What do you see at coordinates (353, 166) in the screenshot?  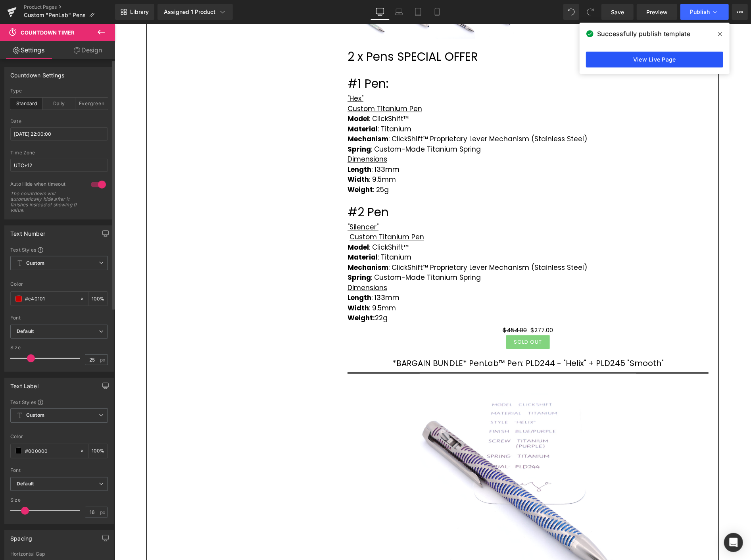 I see `p: : 25g` at bounding box center [353, 166].